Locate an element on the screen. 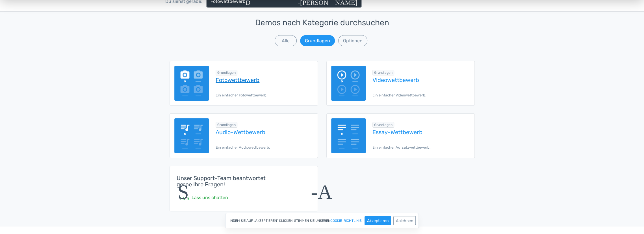 The width and height of the screenshot is (644, 234). font: Fotowettbewerb is located at coordinates (237, 80).